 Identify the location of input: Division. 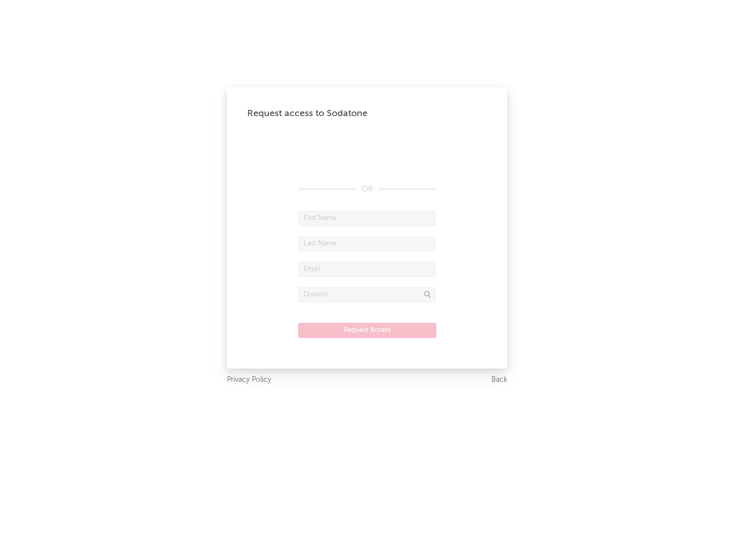
(367, 295).